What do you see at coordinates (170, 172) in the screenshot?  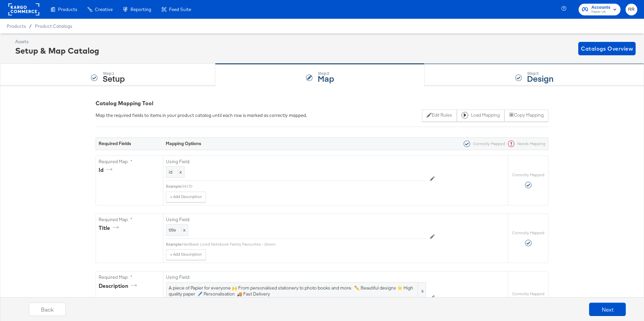 I see `span: id` at bounding box center [170, 172].